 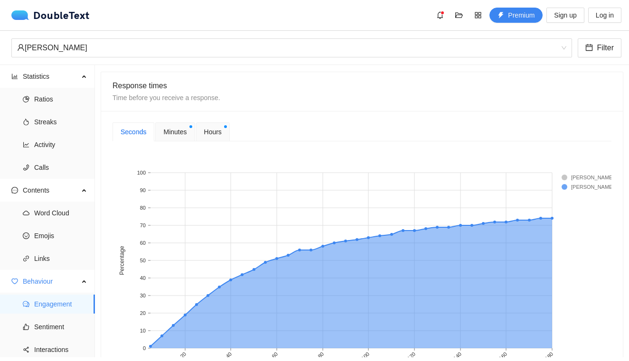 What do you see at coordinates (440, 15) in the screenshot?
I see `span: bell` at bounding box center [440, 15].